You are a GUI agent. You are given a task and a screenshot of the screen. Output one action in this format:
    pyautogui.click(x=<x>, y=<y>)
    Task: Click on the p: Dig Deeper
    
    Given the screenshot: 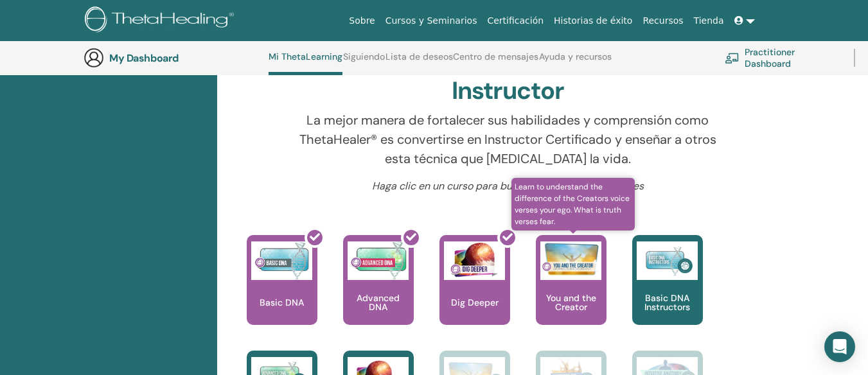 What is the action you would take?
    pyautogui.click(x=474, y=302)
    